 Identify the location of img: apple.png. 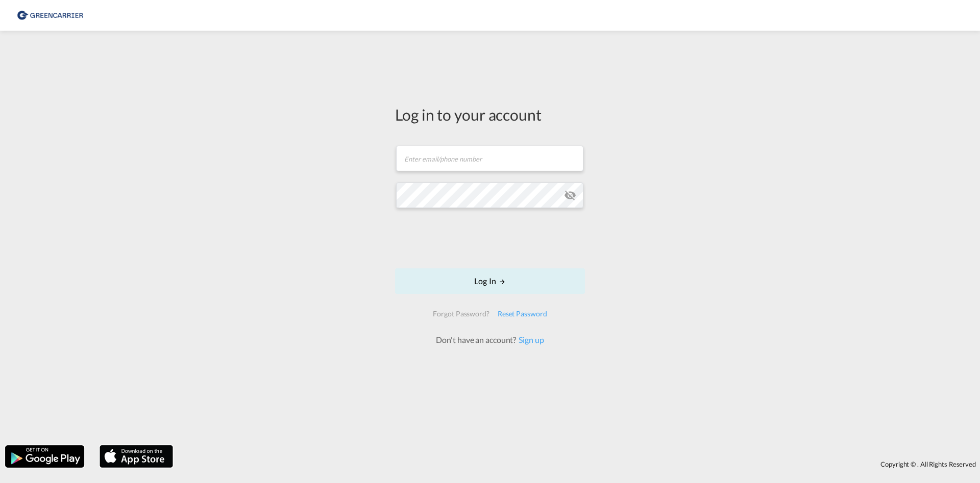
(136, 456).